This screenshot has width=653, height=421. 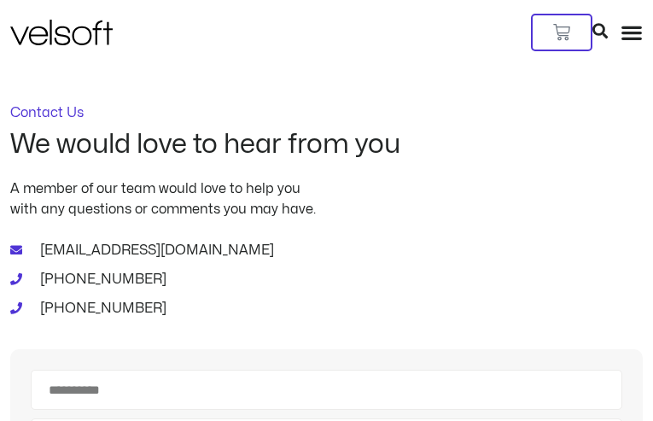 What do you see at coordinates (632, 32) in the screenshot?
I see `div: Menu Toggle` at bounding box center [632, 32].